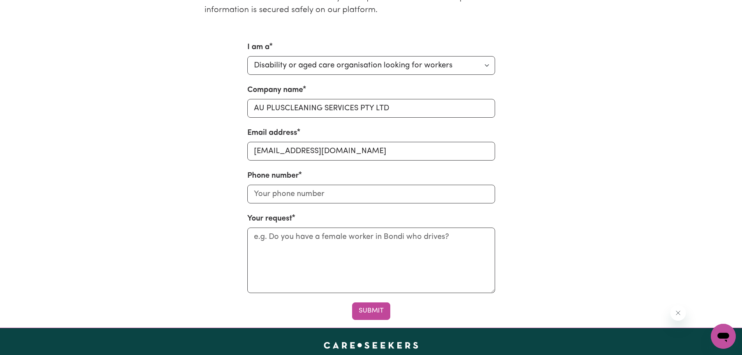 This screenshot has height=355, width=742. Describe the element at coordinates (258, 47) in the screenshot. I see `label: I am a` at that location.